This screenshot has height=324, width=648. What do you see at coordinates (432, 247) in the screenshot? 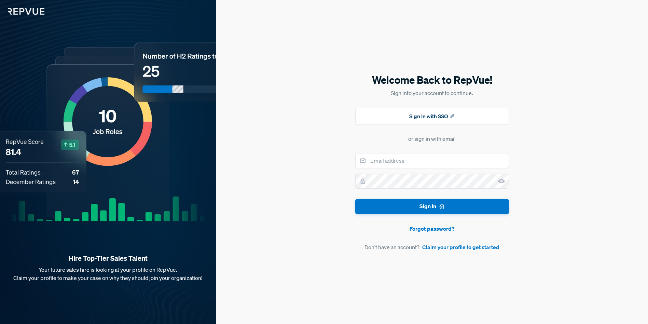
I see `article: Don't have an account?` at bounding box center [432, 247].